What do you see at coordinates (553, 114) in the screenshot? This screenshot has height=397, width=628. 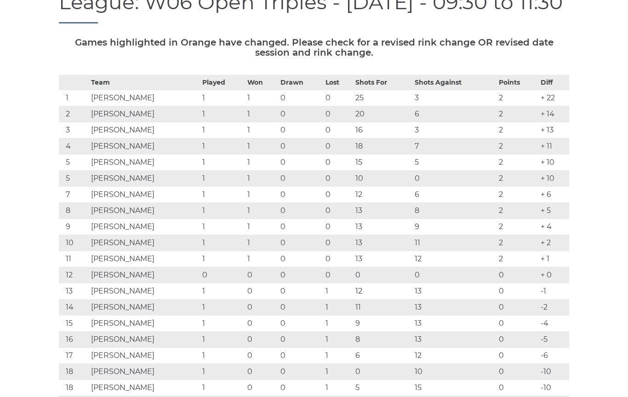 I see `td: + 14` at bounding box center [553, 114].